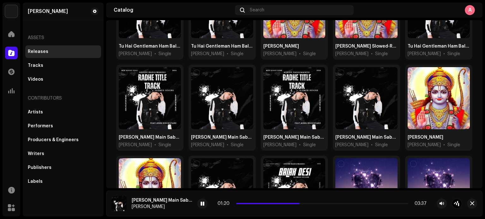  Describe the element at coordinates (222, 46) in the screenshot. I see `div: Tu Hai Gentleman Ham Balak Desi Slowed & Reverb` at that location.